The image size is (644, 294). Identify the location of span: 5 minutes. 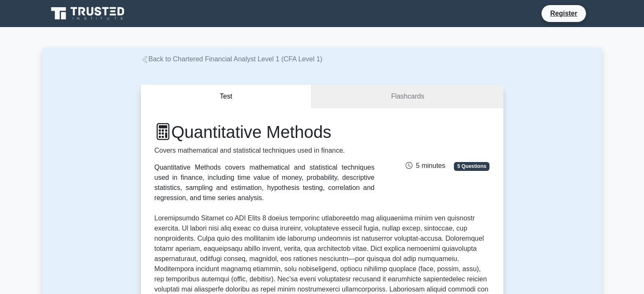
(425, 165).